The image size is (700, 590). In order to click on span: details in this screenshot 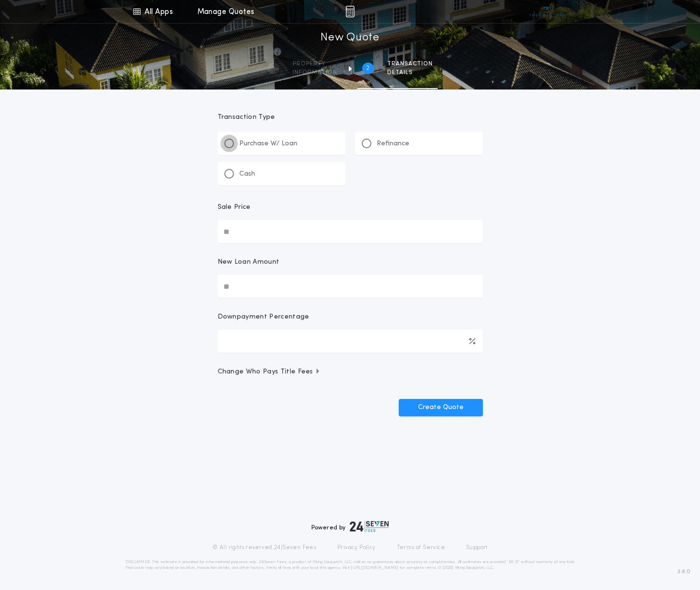, I will do `click(410, 73)`.